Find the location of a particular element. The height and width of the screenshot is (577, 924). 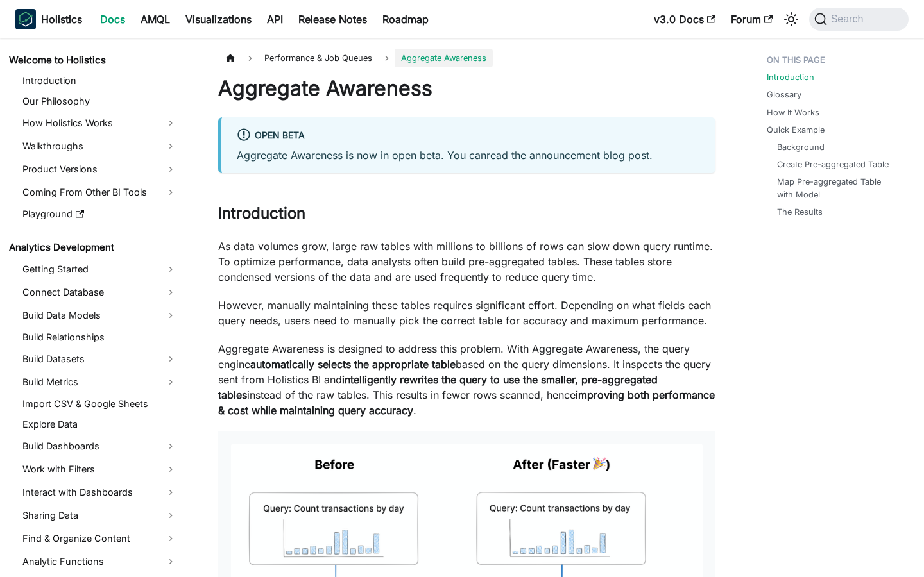

a: Explore Data is located at coordinates (99, 425).